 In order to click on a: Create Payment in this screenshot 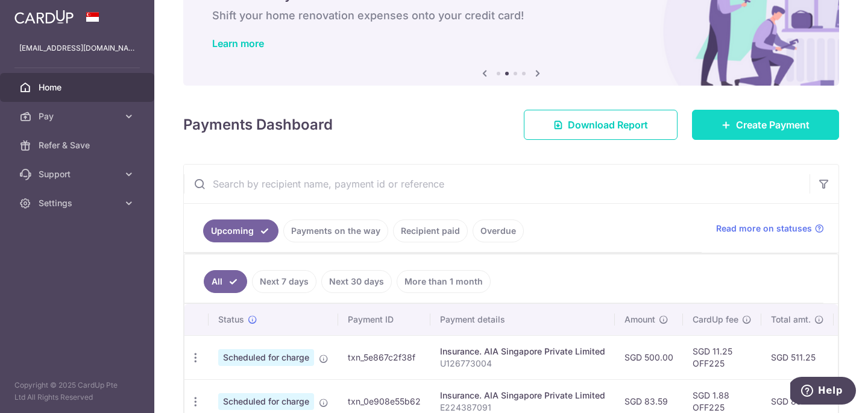, I will do `click(766, 125)`.